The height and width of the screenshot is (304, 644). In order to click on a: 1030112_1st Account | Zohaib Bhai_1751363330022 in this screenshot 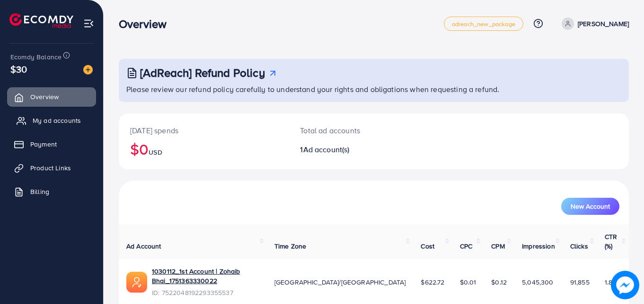, I will do `click(205, 276)`.